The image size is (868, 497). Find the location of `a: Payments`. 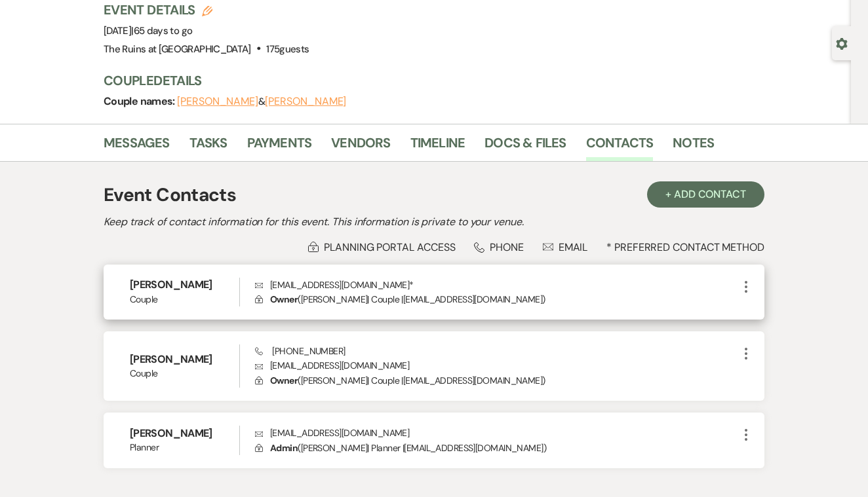

a: Payments is located at coordinates (279, 147).